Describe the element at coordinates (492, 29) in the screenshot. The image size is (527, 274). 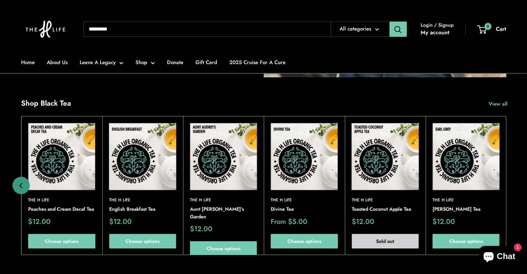
I see `a: 0 Cart` at that location.